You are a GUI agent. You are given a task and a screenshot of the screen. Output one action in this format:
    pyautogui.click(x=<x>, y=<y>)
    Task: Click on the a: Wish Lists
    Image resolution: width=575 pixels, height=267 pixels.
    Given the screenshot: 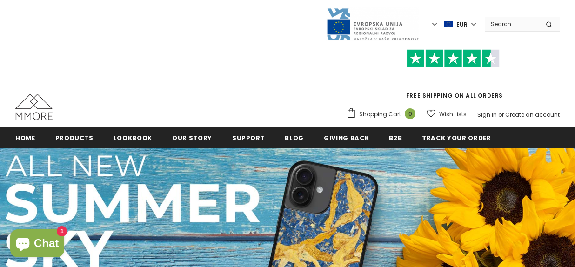 What is the action you would take?
    pyautogui.click(x=446, y=114)
    